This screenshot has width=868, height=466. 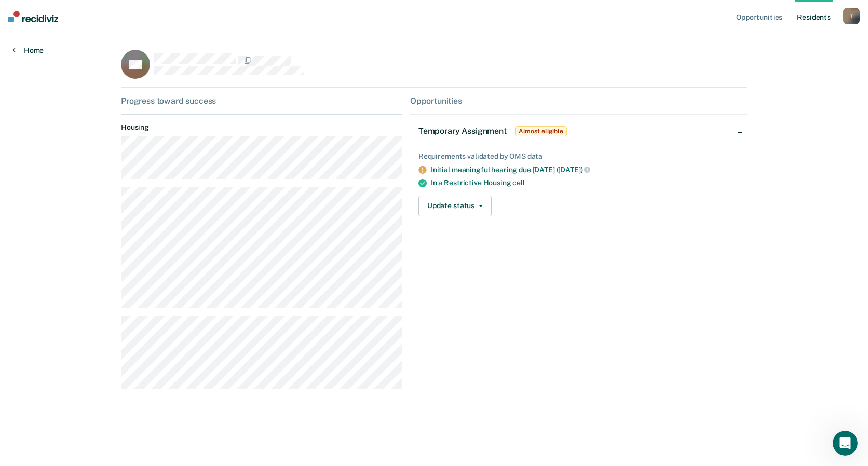 What do you see at coordinates (33, 17) in the screenshot?
I see `img: Recidiviz` at bounding box center [33, 17].